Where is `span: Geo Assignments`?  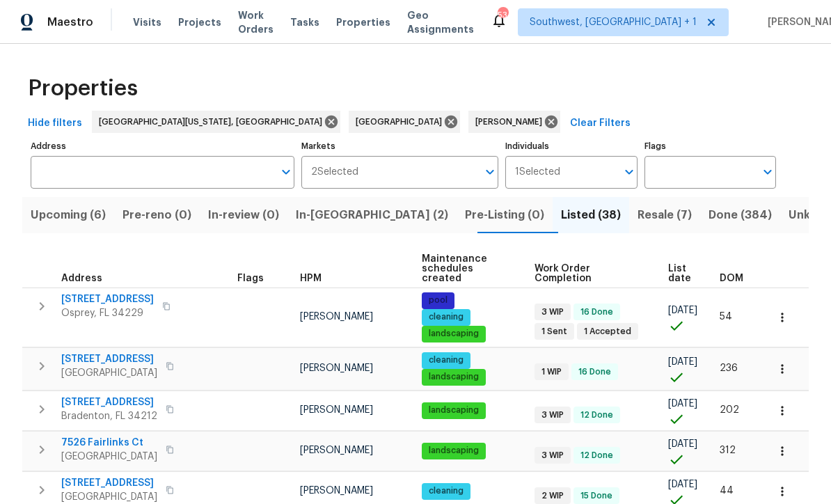
span: Geo Assignments is located at coordinates (440, 22).